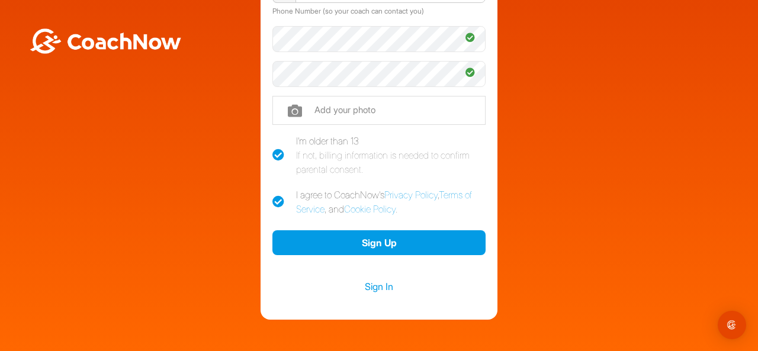  What do you see at coordinates (348, 11) in the screenshot?
I see `label: Phone Number (so your coach can contact you)` at bounding box center [348, 11].